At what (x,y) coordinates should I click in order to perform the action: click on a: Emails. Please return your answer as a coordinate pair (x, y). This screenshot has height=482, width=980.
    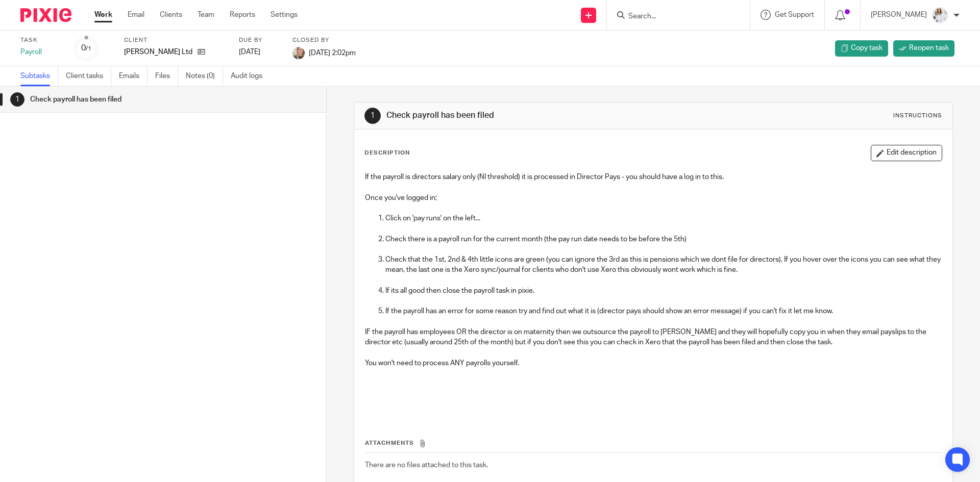
    Looking at the image, I should click on (133, 76).